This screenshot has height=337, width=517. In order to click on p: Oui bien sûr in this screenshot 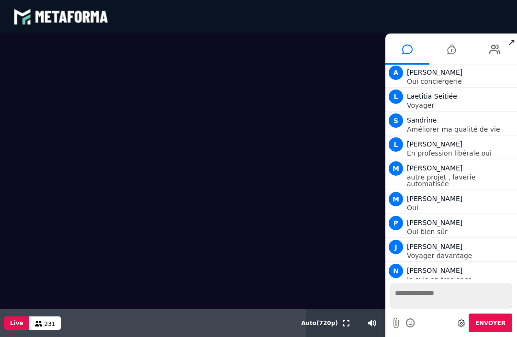, I will do `click(460, 232)`.